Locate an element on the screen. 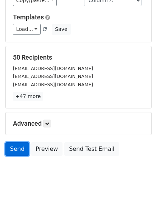 The width and height of the screenshot is (157, 209). a: Send is located at coordinates (17, 149).